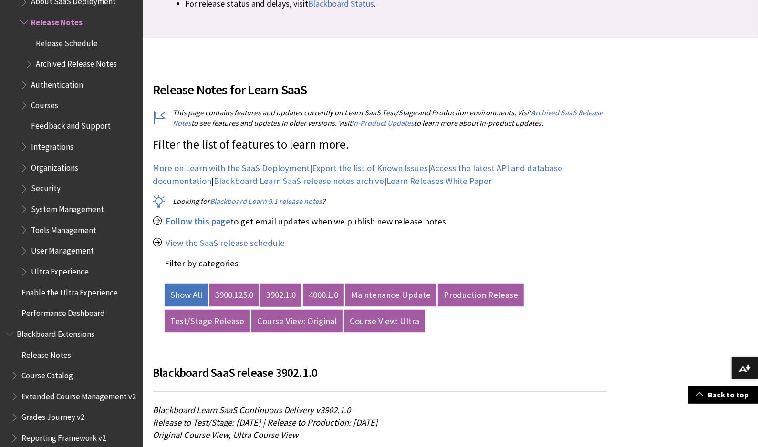 The width and height of the screenshot is (758, 447). What do you see at coordinates (76, 62) in the screenshot?
I see `span: Archived Release Notes` at bounding box center [76, 62].